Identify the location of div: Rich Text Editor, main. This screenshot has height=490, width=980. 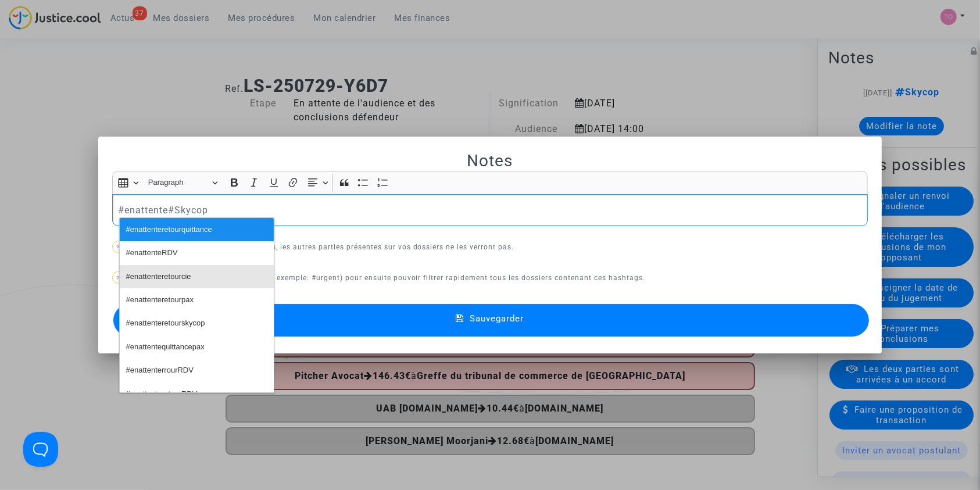
(490, 211).